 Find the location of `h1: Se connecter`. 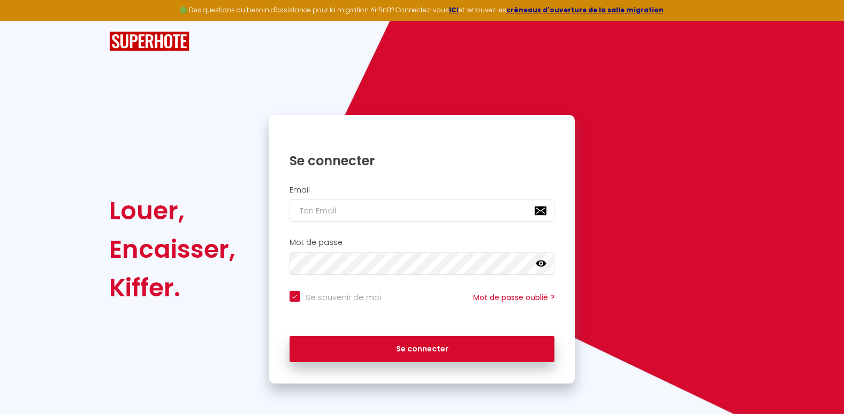

h1: Se connecter is located at coordinates (422, 160).